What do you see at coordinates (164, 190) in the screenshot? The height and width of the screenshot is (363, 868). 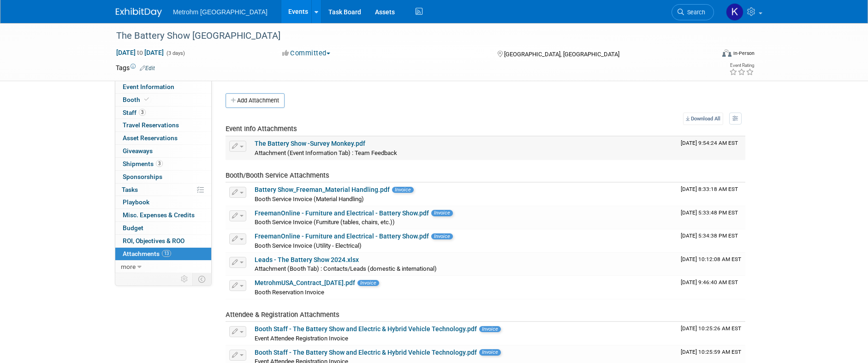 I see `a: Tasks` at bounding box center [164, 190].